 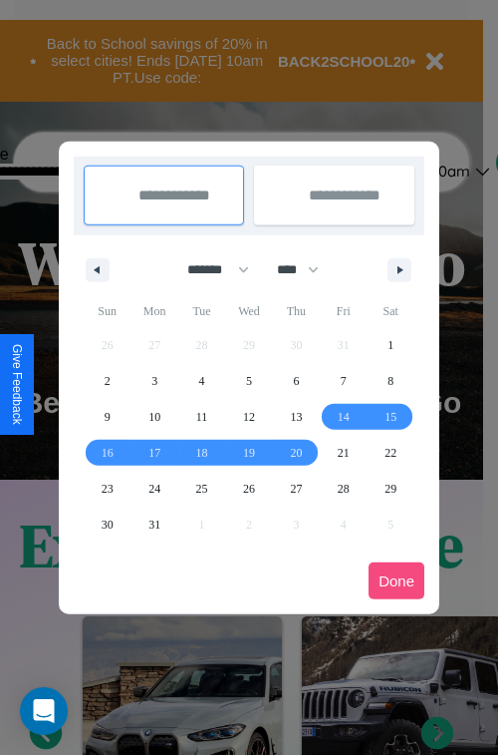 I want to click on span: 31, so click(x=155, y=524).